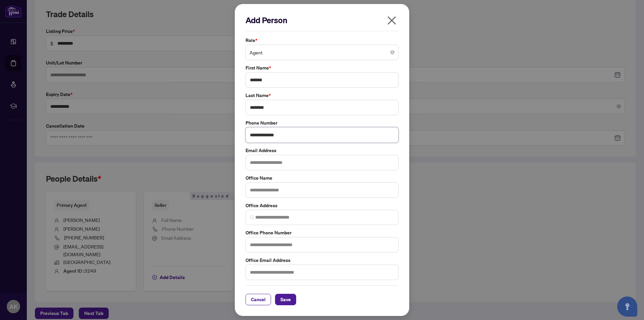 This screenshot has height=320, width=644. I want to click on span: close, so click(392, 20).